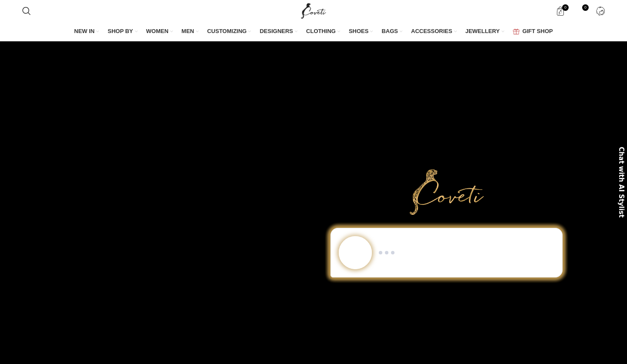 Image resolution: width=627 pixels, height=364 pixels. Describe the element at coordinates (229, 32) in the screenshot. I see `a: CUSTOMIZING` at that location.